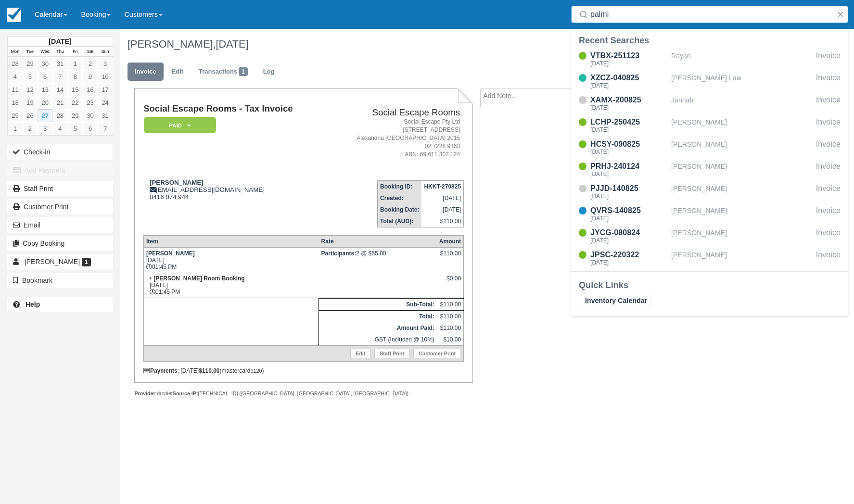 The height and width of the screenshot is (504, 854). I want to click on th: Rate, so click(377, 241).